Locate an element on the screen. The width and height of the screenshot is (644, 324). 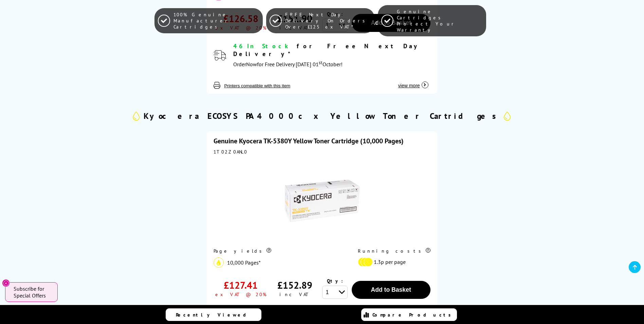
button: Printers compatible with this item is located at coordinates (257, 86).